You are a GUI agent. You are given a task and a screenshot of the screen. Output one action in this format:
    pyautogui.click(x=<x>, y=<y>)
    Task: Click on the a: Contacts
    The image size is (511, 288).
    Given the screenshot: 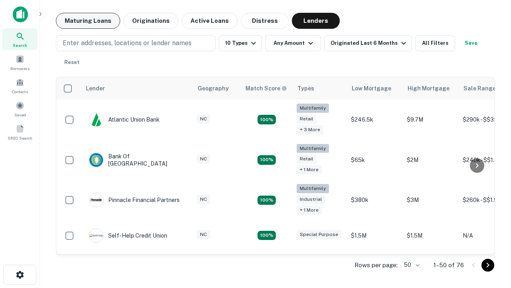 What is the action you would take?
    pyautogui.click(x=20, y=85)
    